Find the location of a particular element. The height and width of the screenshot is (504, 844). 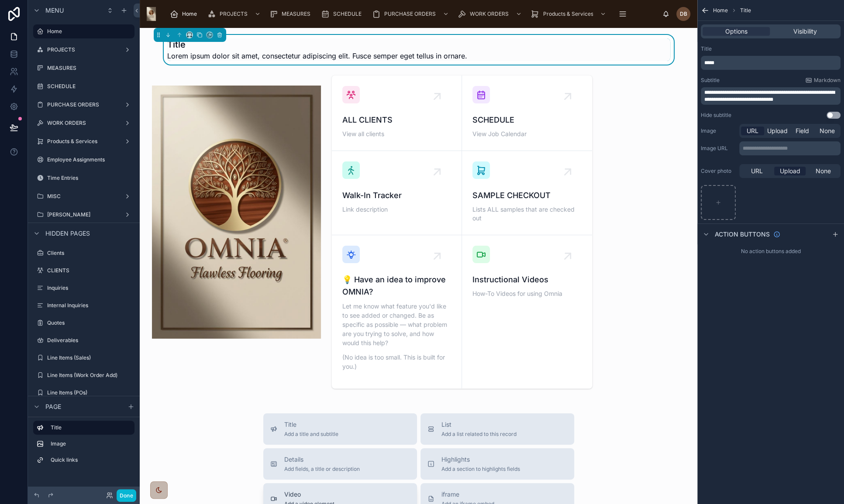

span: Options is located at coordinates (736, 32).